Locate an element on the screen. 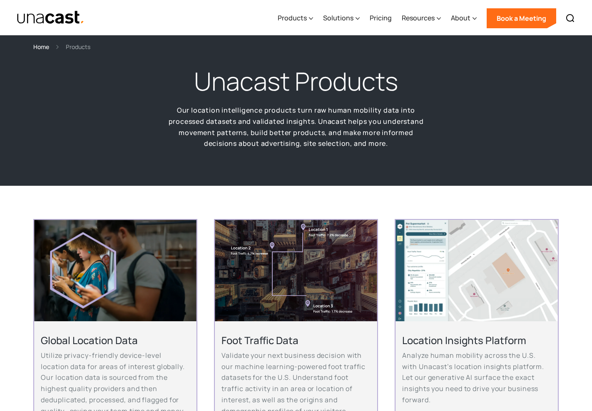 This screenshot has width=592, height=411. h2: Location Insights Platform is located at coordinates (476, 340).